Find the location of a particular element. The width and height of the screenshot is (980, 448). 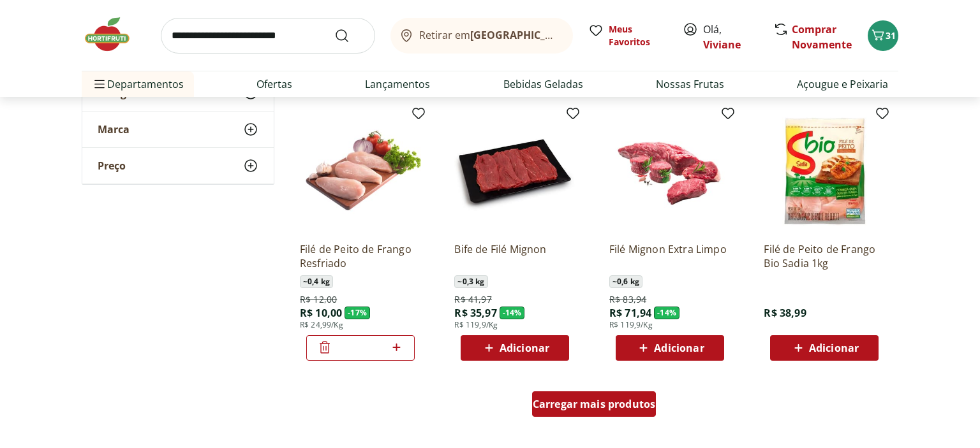

img: Filé de Peito de Frango Bio Sadia 1kg is located at coordinates (824, 171).